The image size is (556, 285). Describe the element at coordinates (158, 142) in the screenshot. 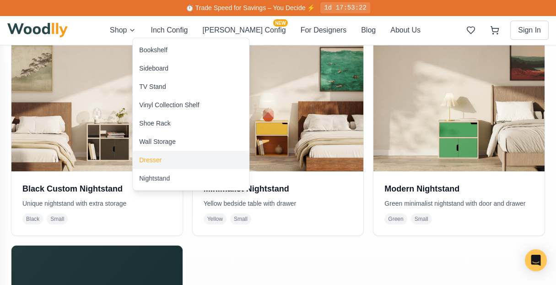

I see `div: Wall Storage` at that location.